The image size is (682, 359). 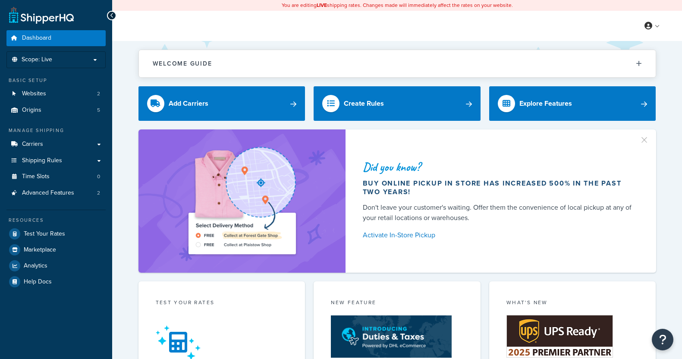 I want to click on span: 5, so click(x=98, y=110).